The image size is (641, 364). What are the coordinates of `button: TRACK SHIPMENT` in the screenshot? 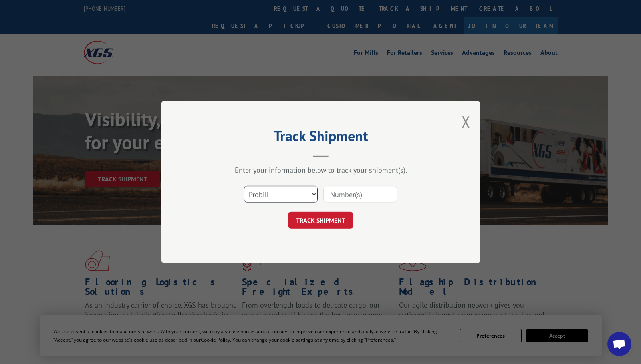 It's located at (321, 220).